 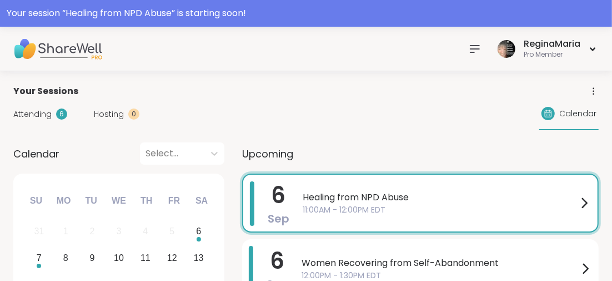 What do you see at coordinates (109, 114) in the screenshot?
I see `span: Hosting` at bounding box center [109, 114].